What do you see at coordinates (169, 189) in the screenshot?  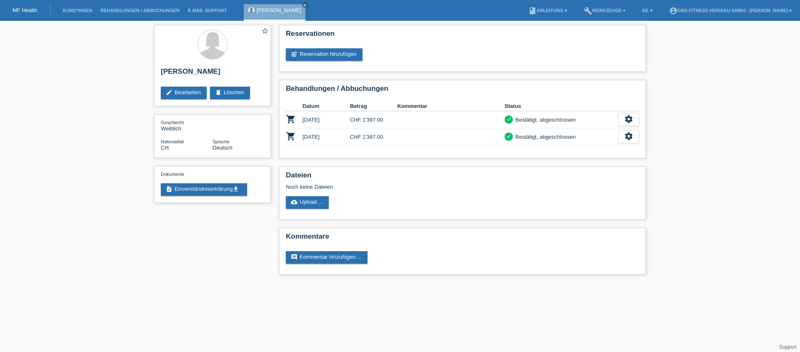 I see `i: description` at bounding box center [169, 189].